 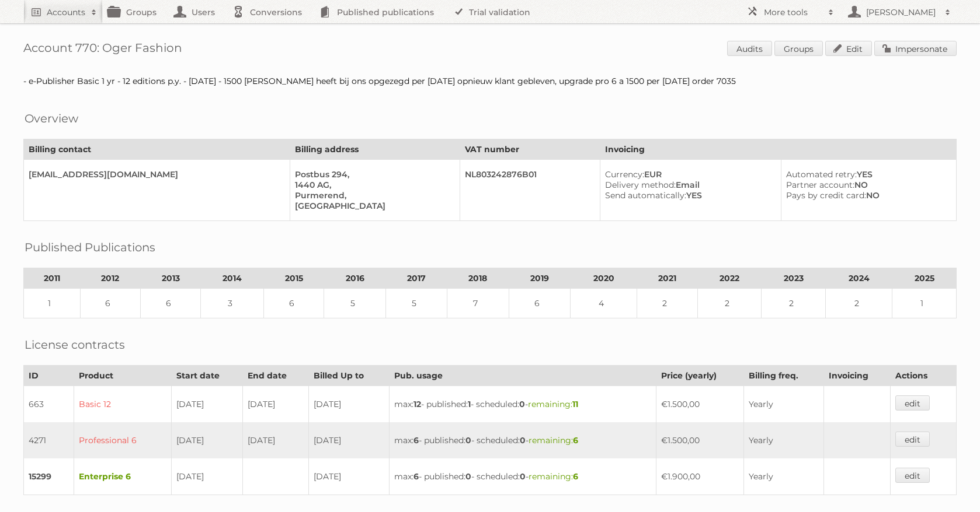 What do you see at coordinates (75, 345) in the screenshot?
I see `h2: License contracts` at bounding box center [75, 345].